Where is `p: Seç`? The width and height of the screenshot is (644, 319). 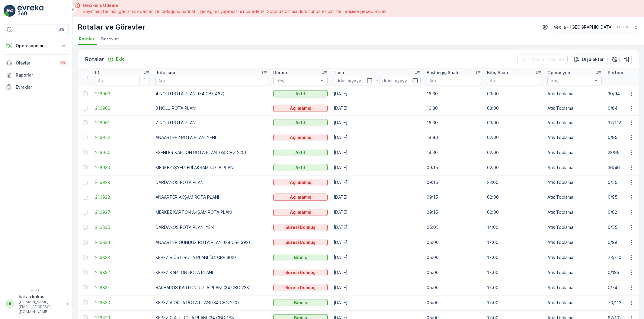
p: Seç is located at coordinates (571, 81).